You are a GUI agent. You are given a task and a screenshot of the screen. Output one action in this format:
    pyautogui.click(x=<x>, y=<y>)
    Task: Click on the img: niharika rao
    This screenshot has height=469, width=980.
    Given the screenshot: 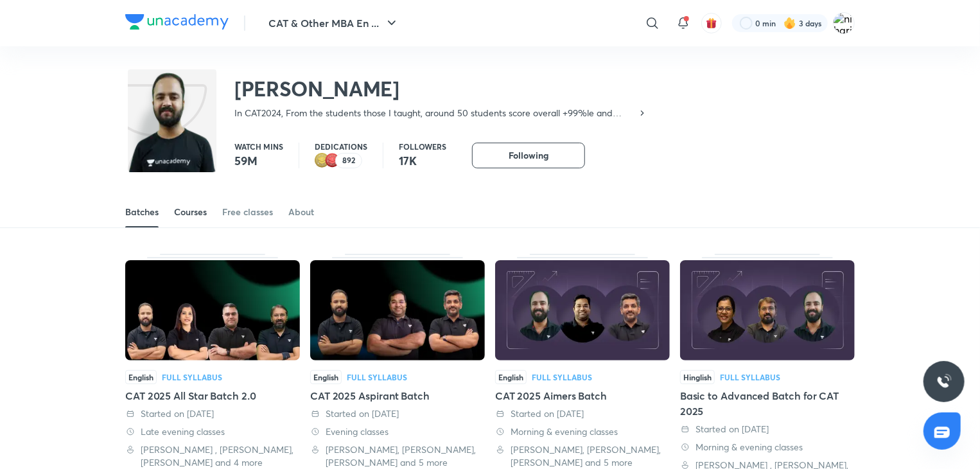 What is the action you would take?
    pyautogui.click(x=845, y=23)
    